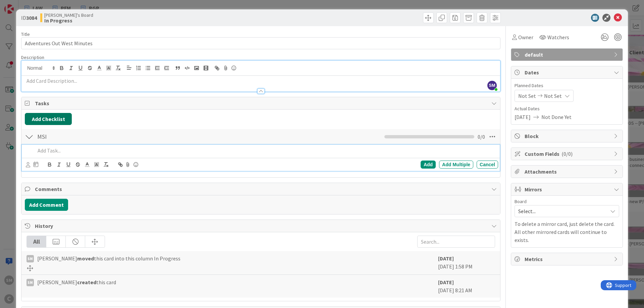  I want to click on span: ( 0/0 ), so click(567, 154).